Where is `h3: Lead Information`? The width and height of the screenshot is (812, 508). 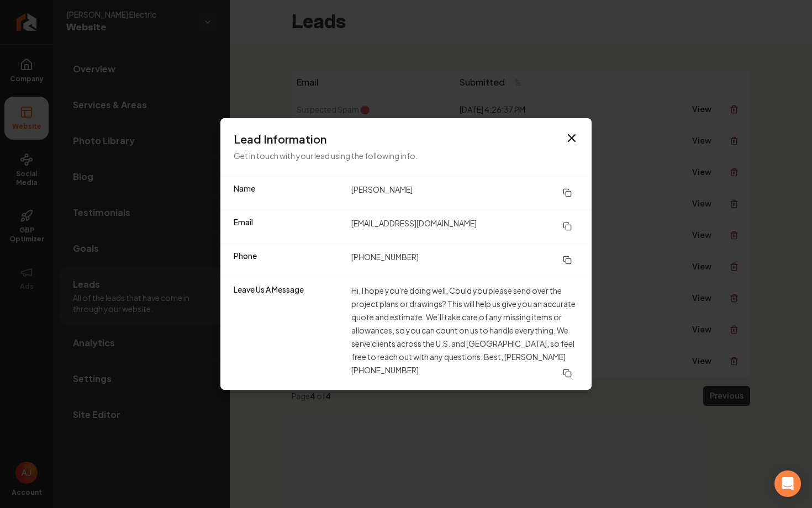 h3: Lead Information is located at coordinates (406, 139).